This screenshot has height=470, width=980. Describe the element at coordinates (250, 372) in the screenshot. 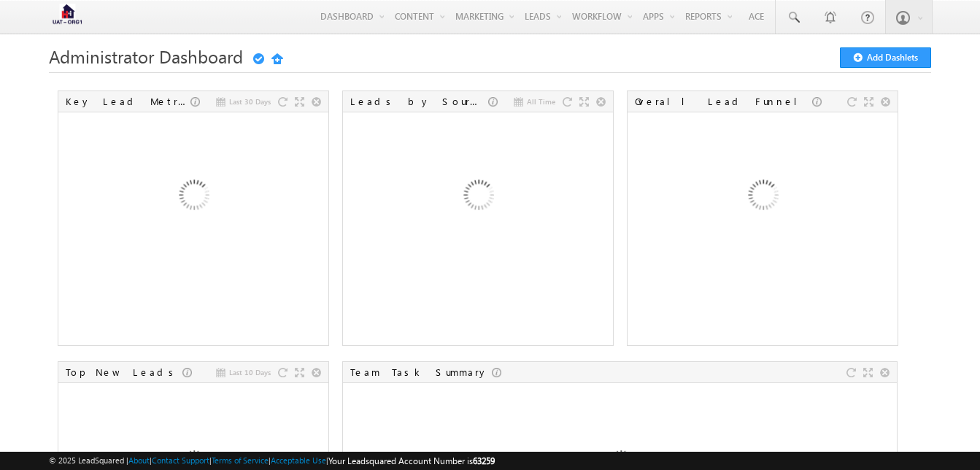

I see `span: Last 10 Days` at that location.